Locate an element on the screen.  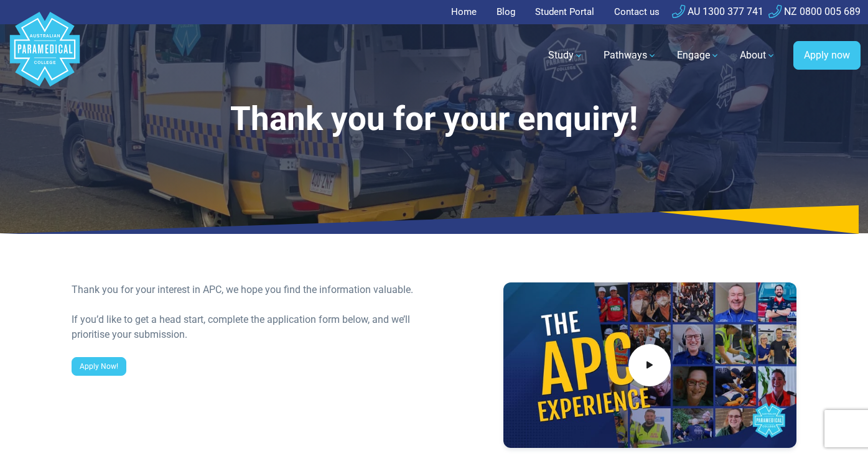
h1: Thank you for your enquiry! is located at coordinates (434, 119).